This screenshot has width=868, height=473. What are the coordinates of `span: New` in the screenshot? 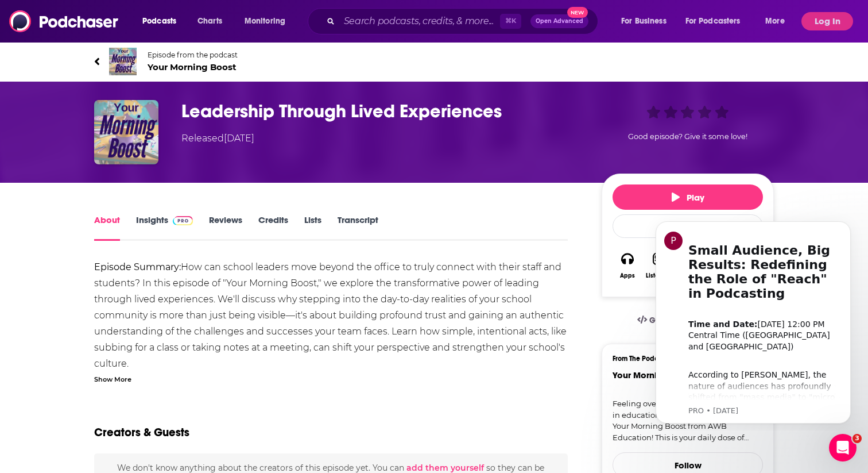 It's located at (578, 12).